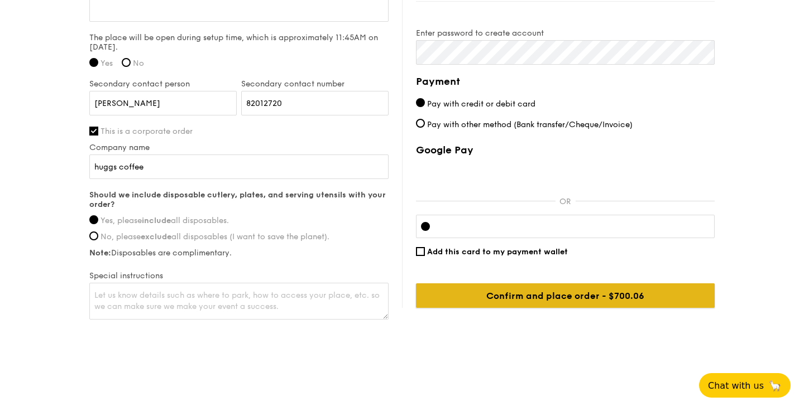 The image size is (804, 411). I want to click on input: Confirm and place order - $700.06, so click(565, 296).